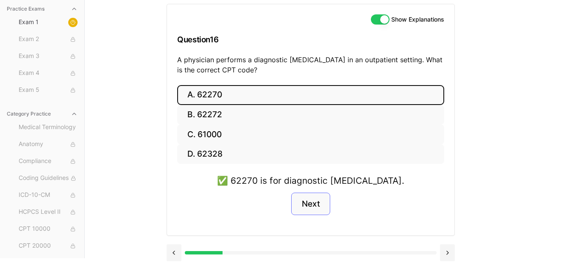 The height and width of the screenshot is (268, 579). What do you see at coordinates (311, 115) in the screenshot?
I see `button: B. 62272` at bounding box center [311, 115].